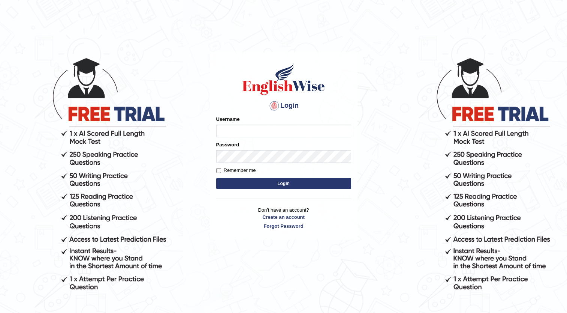 Image resolution: width=567 pixels, height=313 pixels. What do you see at coordinates (284, 106) in the screenshot?
I see `h4: Login` at bounding box center [284, 106].